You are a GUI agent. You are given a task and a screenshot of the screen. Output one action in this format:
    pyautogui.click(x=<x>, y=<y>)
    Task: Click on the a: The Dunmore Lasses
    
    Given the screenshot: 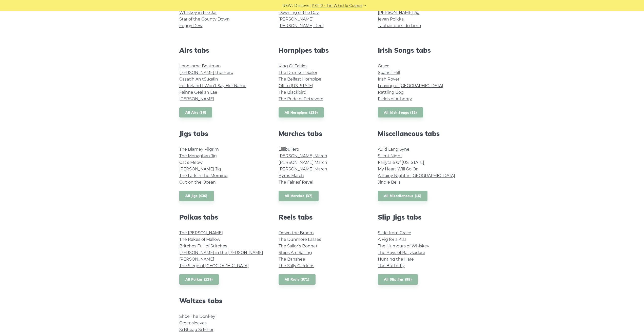 What is the action you would take?
    pyautogui.click(x=300, y=239)
    